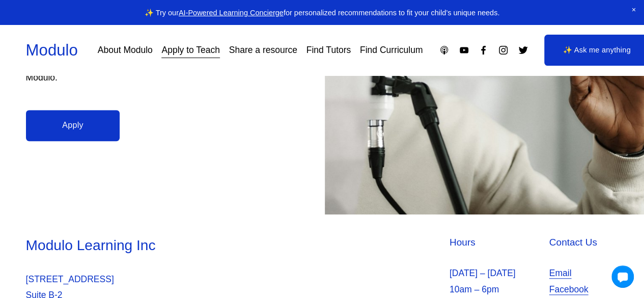 This screenshot has width=644, height=298. I want to click on a: About Modulo, so click(125, 50).